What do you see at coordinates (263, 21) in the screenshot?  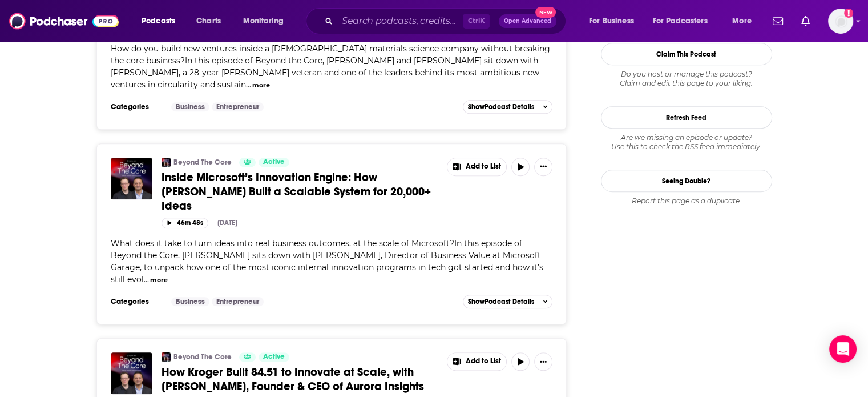 I see `span: Monitoring` at bounding box center [263, 21].